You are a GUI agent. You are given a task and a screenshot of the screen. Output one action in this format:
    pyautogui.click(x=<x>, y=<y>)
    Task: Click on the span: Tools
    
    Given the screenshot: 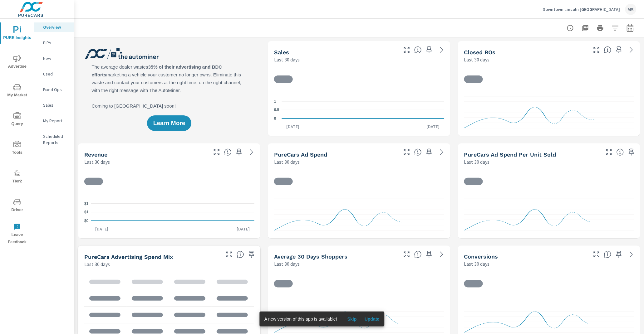 What is the action you would take?
    pyautogui.click(x=17, y=148)
    